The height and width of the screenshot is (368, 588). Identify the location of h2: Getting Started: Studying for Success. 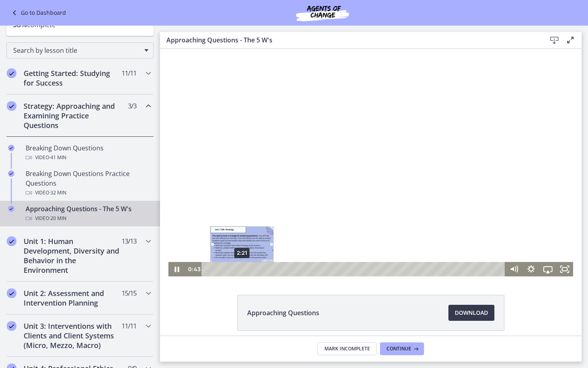
(72, 78).